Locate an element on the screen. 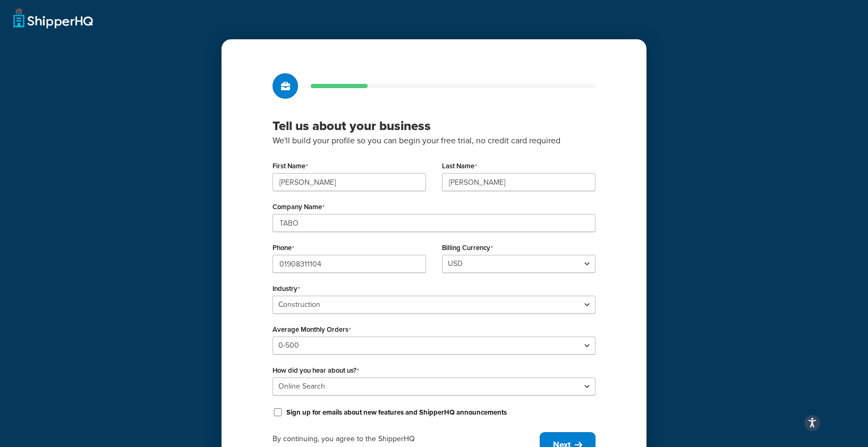 The image size is (868, 447). label: First Name is located at coordinates (290, 166).